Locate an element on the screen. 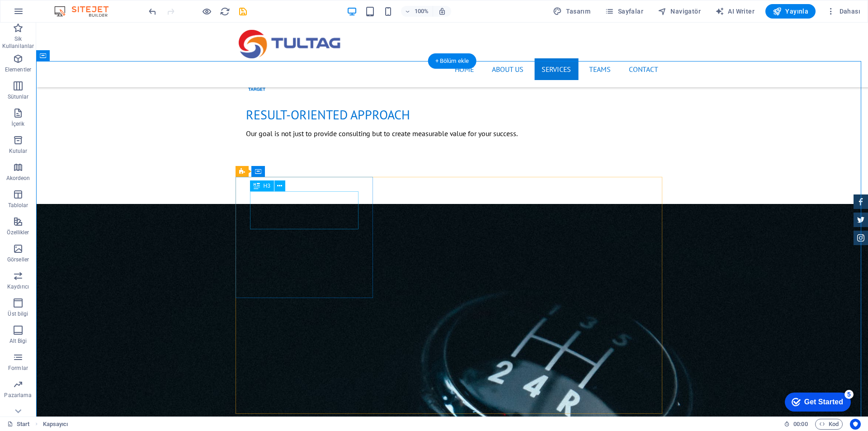 This screenshot has height=431, width=868. div: Get Started 5 items remaining, 0% complete is located at coordinates (41, 14).